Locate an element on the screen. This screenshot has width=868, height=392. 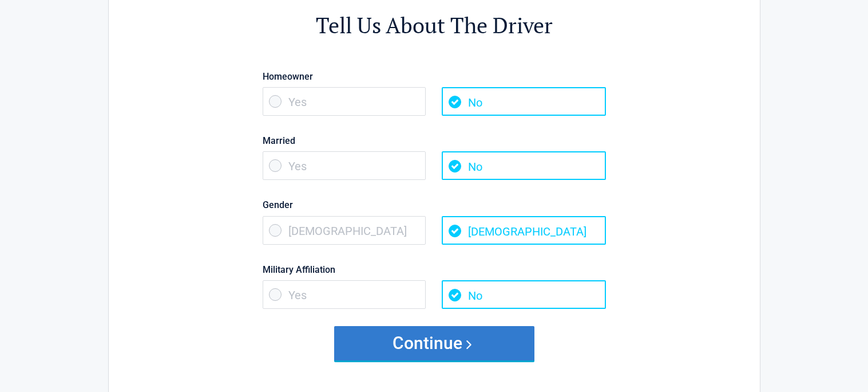
label: Military Affiliation is located at coordinates (434, 269).